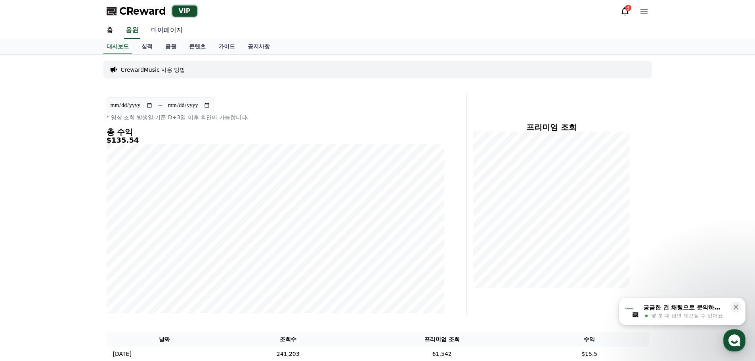 The image size is (755, 361). Describe the element at coordinates (153, 70) in the screenshot. I see `a: CrewardMusic 사용 방법` at that location.